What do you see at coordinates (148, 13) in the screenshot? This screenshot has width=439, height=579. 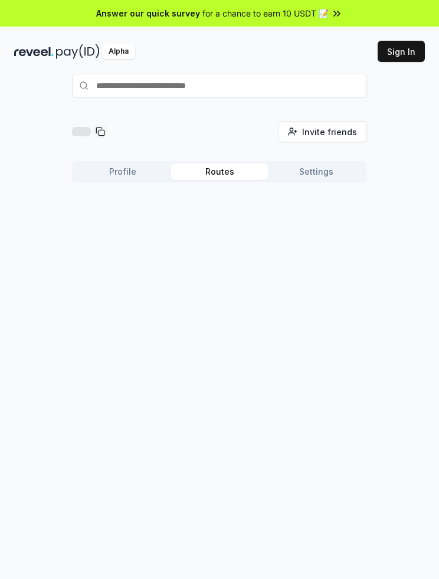 I see `span: Answer our quick survey` at bounding box center [148, 13].